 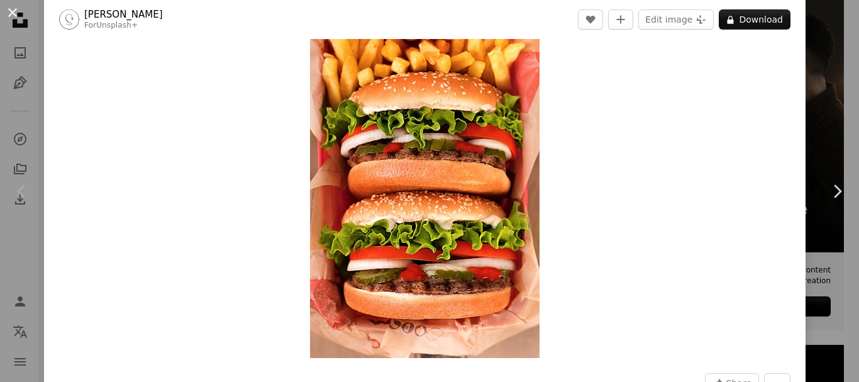 What do you see at coordinates (837, 191) in the screenshot?
I see `a: Next` at bounding box center [837, 191].